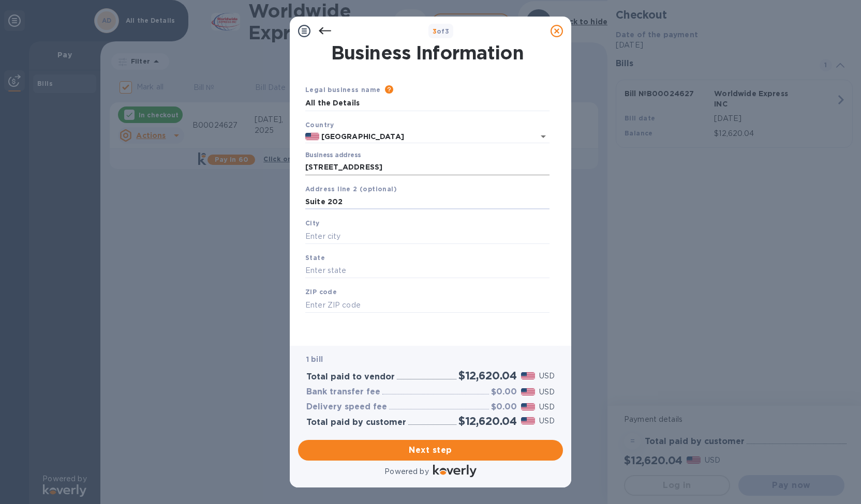  What do you see at coordinates (455, 471) in the screenshot?
I see `img: Logo` at bounding box center [455, 471].